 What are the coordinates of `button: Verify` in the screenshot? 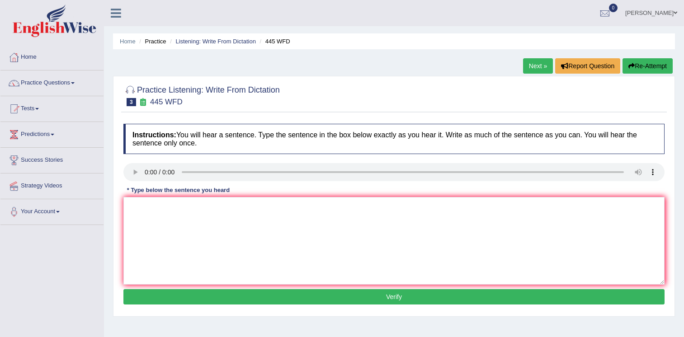 It's located at (394, 297).